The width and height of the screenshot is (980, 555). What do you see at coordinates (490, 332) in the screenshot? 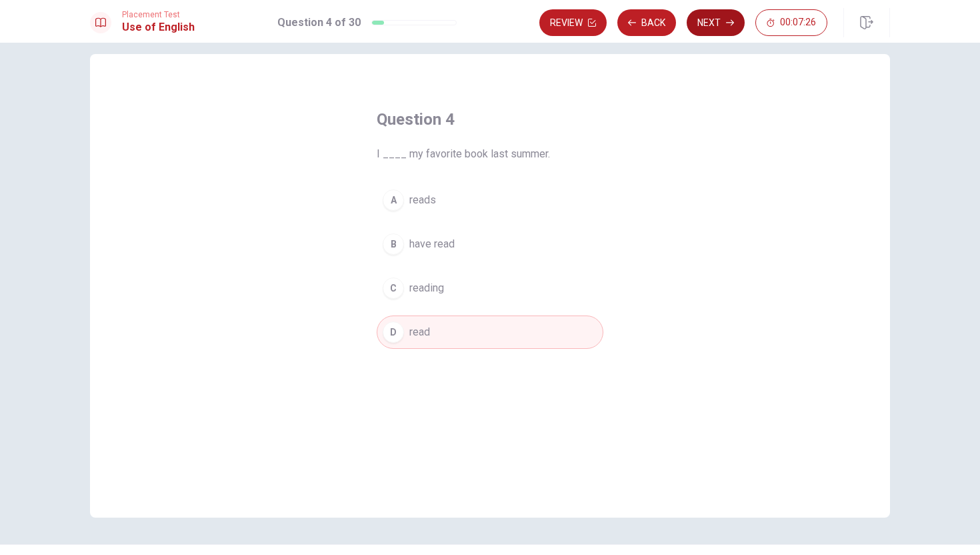
I see `button: Dread` at bounding box center [490, 332].